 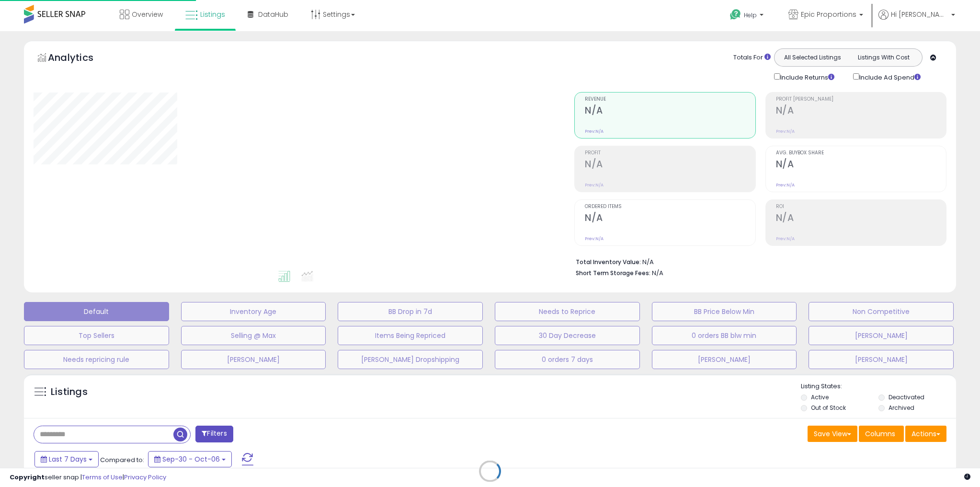 What do you see at coordinates (253, 335) in the screenshot?
I see `button: Selling @ Max` at bounding box center [253, 335].